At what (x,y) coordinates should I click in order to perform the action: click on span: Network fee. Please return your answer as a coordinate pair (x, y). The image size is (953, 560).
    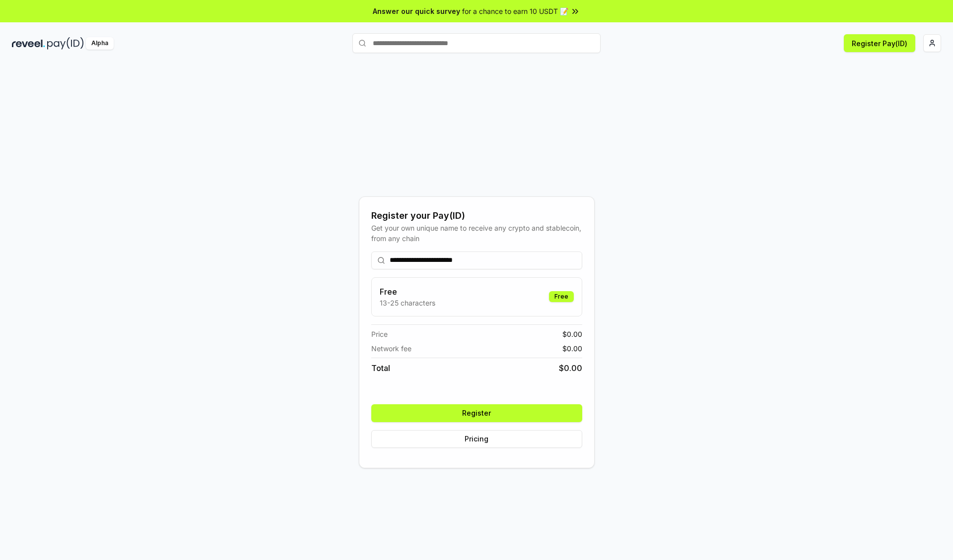
    Looking at the image, I should click on (391, 348).